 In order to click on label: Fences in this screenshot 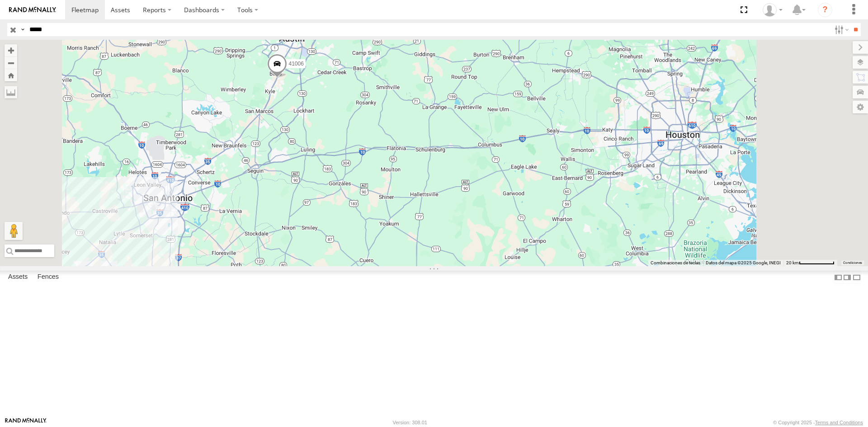, I will do `click(48, 277)`.